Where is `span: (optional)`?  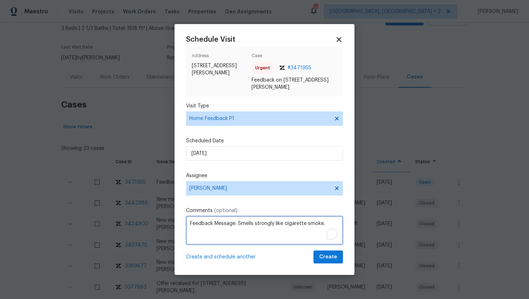
span: (optional) is located at coordinates (226, 211).